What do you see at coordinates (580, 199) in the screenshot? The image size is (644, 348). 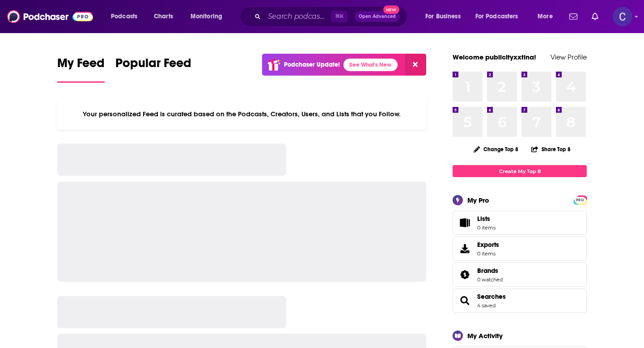 I see `a: PRO` at bounding box center [580, 199].